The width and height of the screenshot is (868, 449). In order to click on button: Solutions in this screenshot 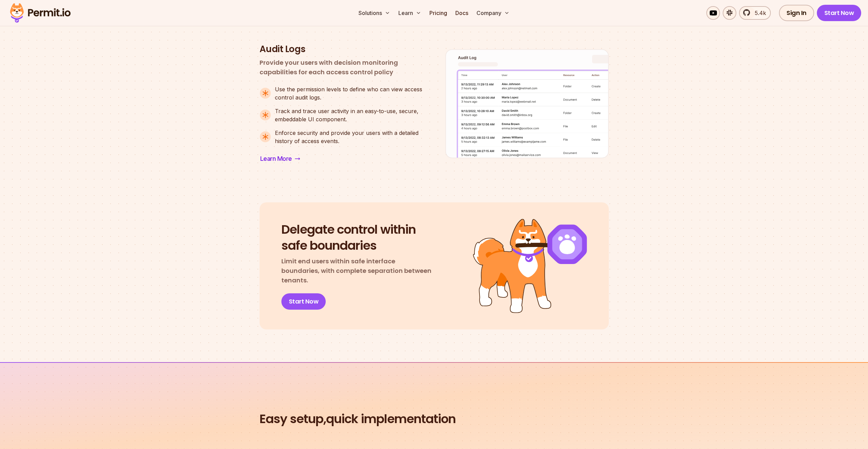, I will do `click(374, 13)`.